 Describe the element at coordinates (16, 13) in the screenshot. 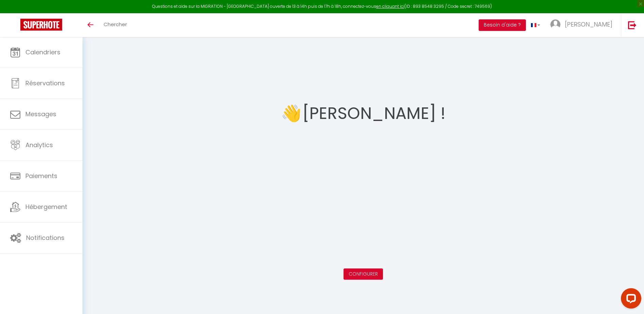

I see `button: Open LiveChat chat widget` at that location.